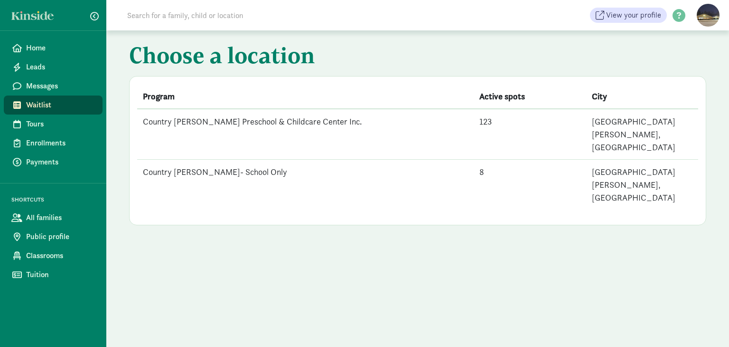 The image size is (729, 347). Describe the element at coordinates (254, 15) in the screenshot. I see `input: Search for a family, child or location` at that location.